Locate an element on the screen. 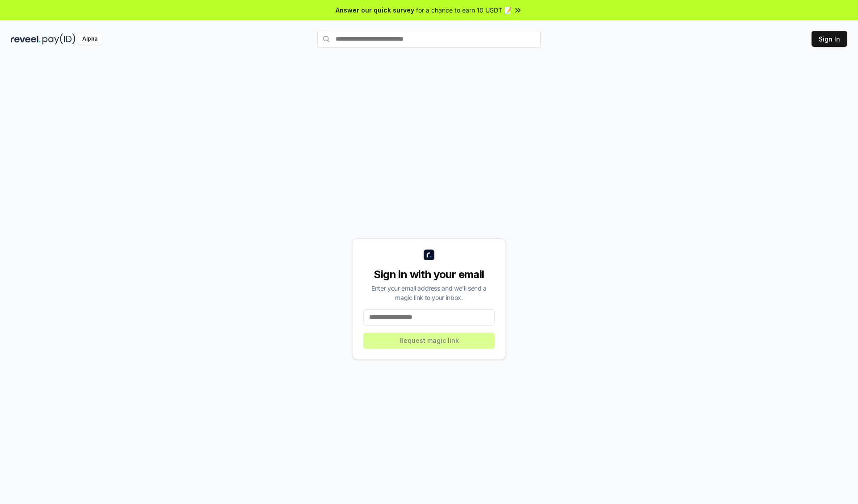 This screenshot has width=858, height=504. img: pay_id is located at coordinates (59, 39).